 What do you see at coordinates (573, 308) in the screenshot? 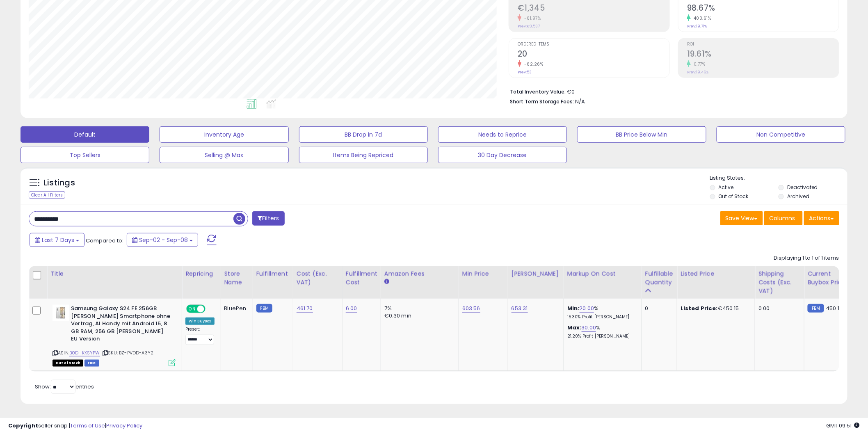
I see `b: Min:` at bounding box center [573, 308].